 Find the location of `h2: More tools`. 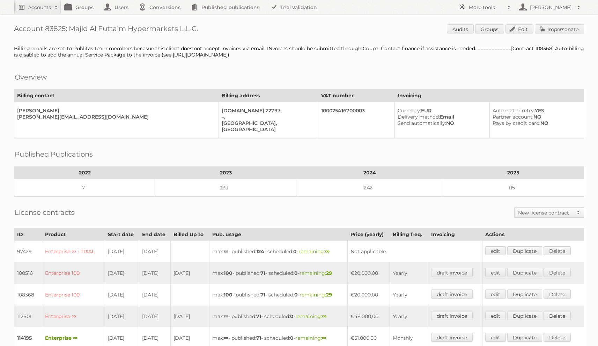

h2: More tools is located at coordinates (486, 7).